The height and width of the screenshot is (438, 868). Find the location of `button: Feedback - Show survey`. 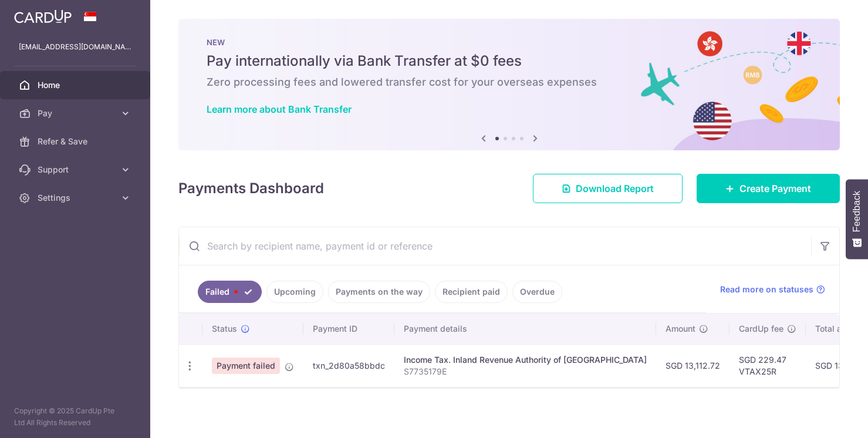

button: Feedback - Show survey is located at coordinates (857, 219).